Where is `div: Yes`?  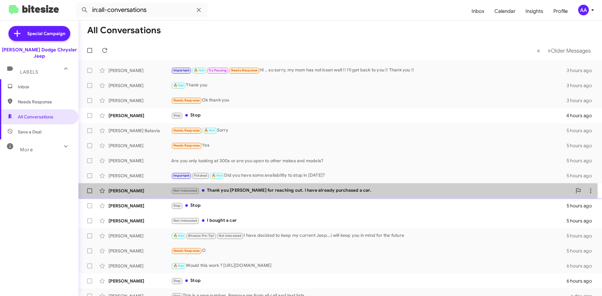 div: Yes is located at coordinates (369, 145).